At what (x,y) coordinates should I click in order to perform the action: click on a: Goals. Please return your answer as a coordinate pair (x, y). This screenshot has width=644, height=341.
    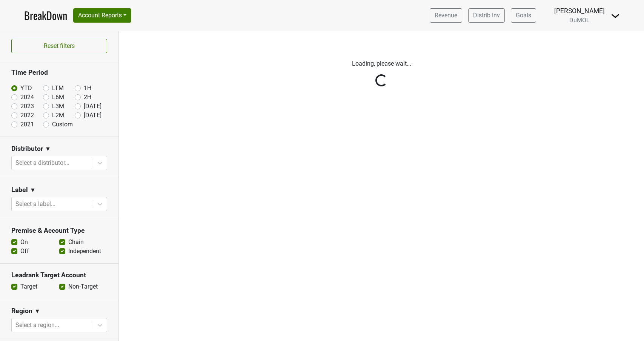
    Looking at the image, I should click on (523, 15).